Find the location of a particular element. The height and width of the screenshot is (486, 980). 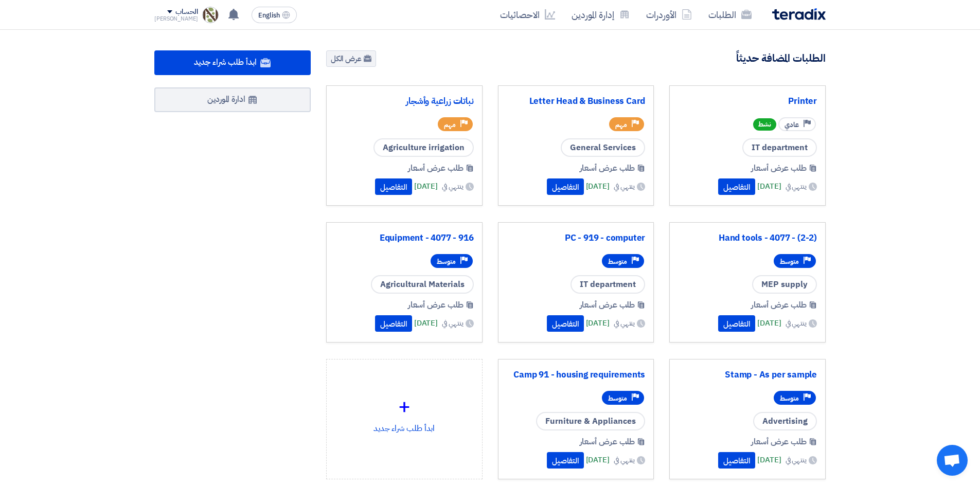

a: Printer is located at coordinates (747, 102).